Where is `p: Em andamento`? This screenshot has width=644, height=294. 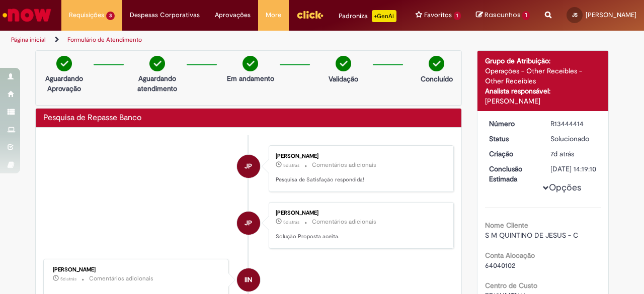 p: Em andamento is located at coordinates (251, 78).